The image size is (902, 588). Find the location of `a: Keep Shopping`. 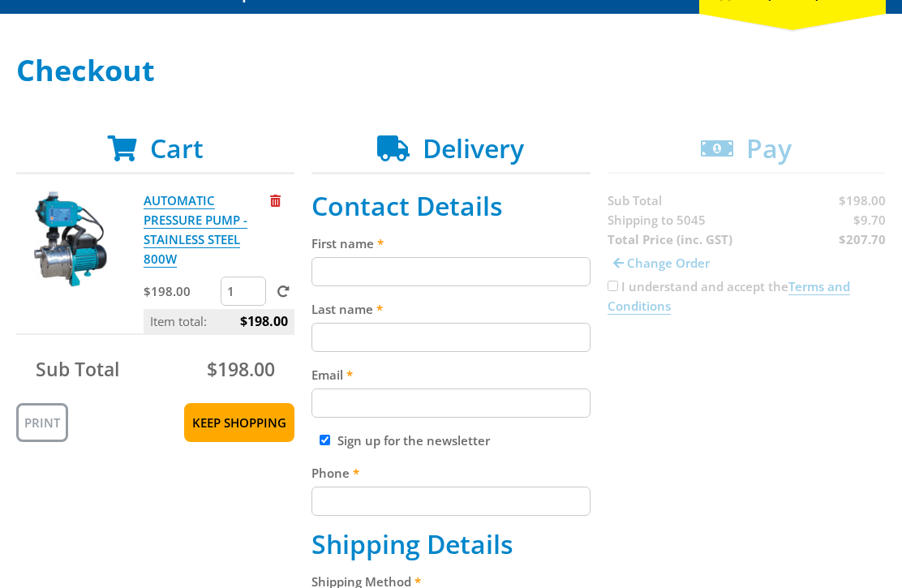

a: Keep Shopping is located at coordinates (240, 423).